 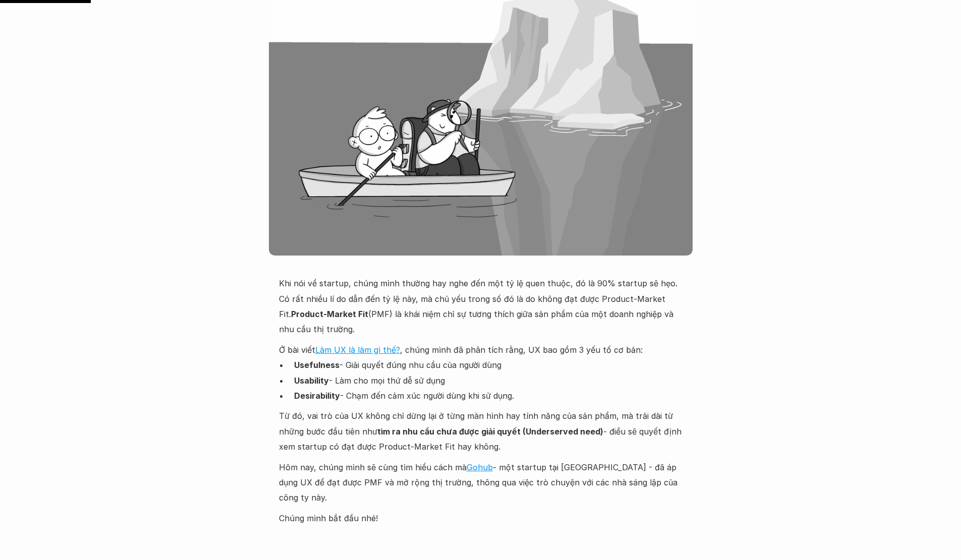 I want to click on a: Gohub, so click(x=480, y=468).